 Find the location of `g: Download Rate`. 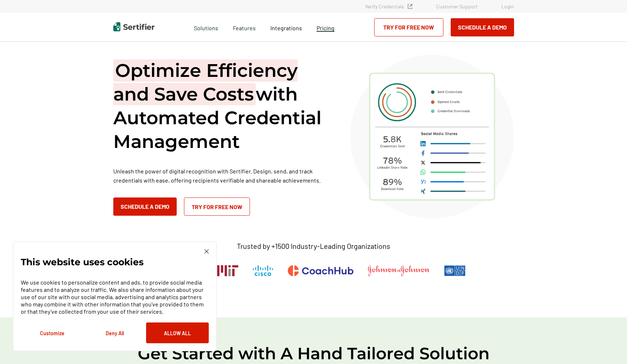

g: Download Rate is located at coordinates (392, 189).